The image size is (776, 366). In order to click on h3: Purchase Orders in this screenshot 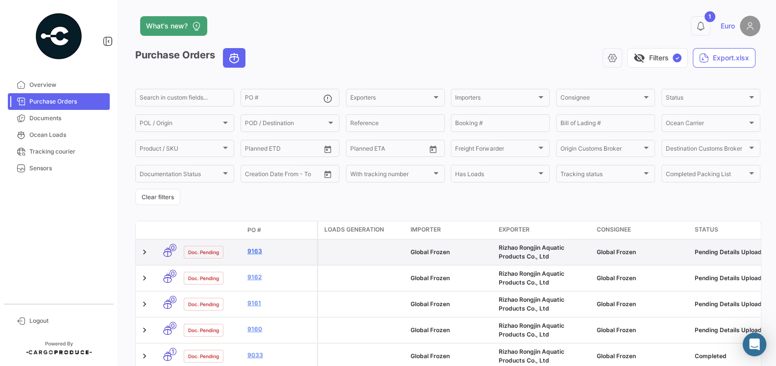, I will do `click(192, 58)`.